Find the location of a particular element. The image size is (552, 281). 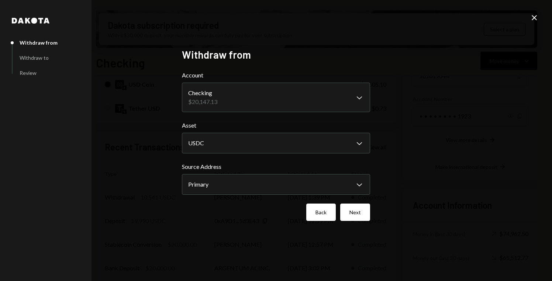

div: Withdraw to is located at coordinates (34, 58).